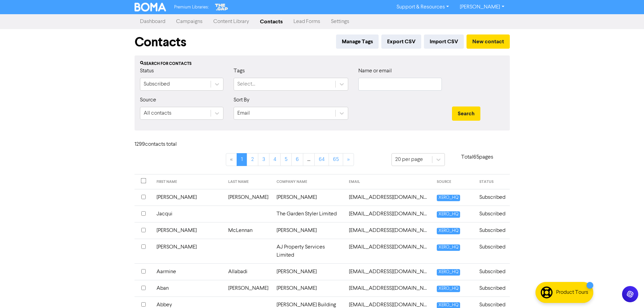 This screenshot has height=308, width=644. Describe the element at coordinates (336, 160) in the screenshot. I see `a: Page 65` at that location.